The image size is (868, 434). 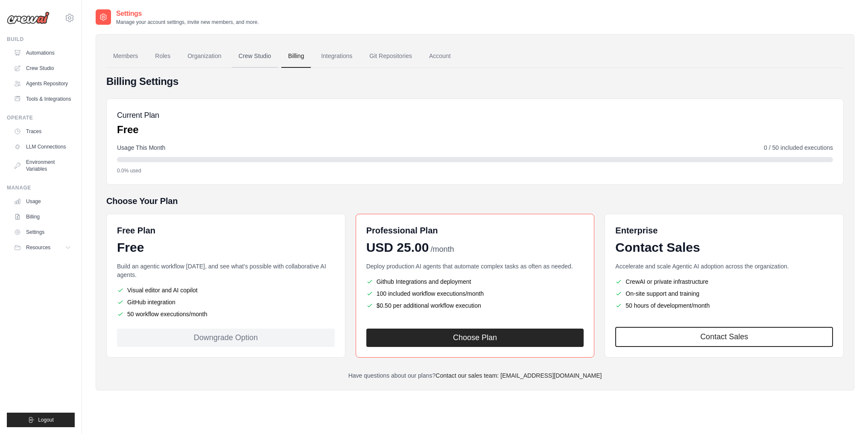 What do you see at coordinates (724, 230) in the screenshot?
I see `h6: Enterprise` at bounding box center [724, 230].